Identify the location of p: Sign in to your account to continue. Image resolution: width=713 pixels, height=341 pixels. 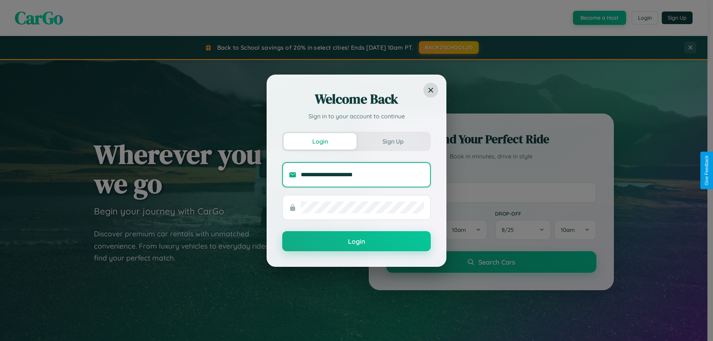
(356, 116).